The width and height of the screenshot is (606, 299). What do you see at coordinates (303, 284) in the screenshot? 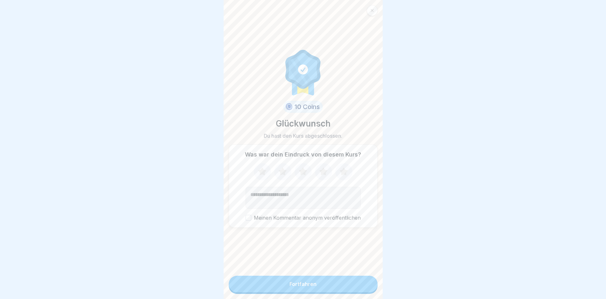
I see `div: Fortfahren` at bounding box center [303, 284].